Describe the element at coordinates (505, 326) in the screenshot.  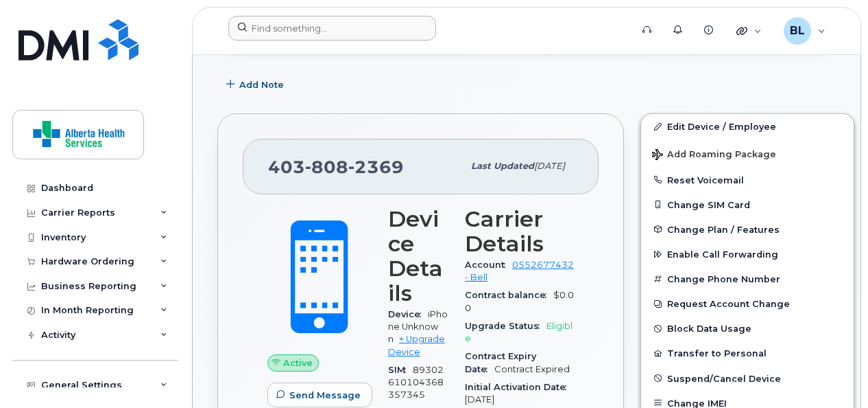
I see `span: Upgrade Status` at that location.